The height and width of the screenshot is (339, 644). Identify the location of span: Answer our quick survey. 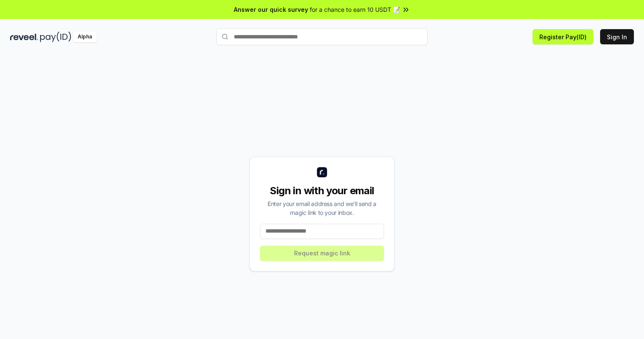
(271, 9).